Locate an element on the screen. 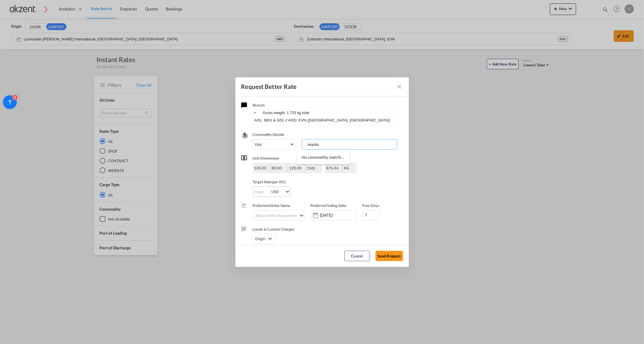 Image resolution: width=644 pixels, height=344 pixels. button: Send Request is located at coordinates (389, 256).